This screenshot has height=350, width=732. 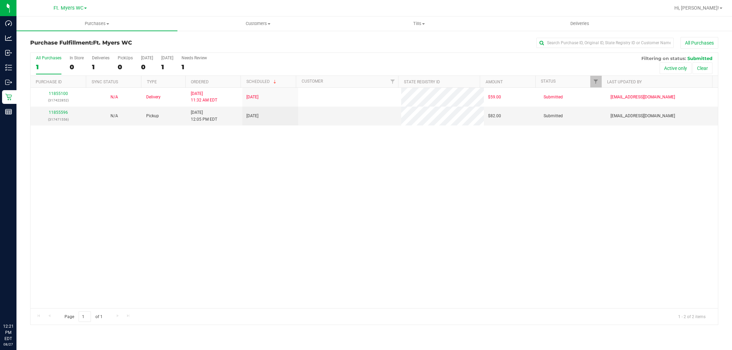 I want to click on a: Status, so click(x=548, y=81).